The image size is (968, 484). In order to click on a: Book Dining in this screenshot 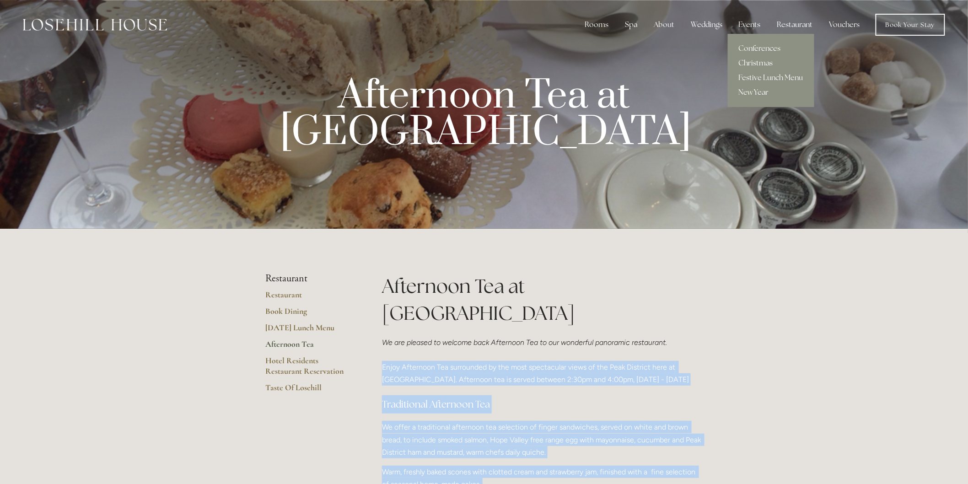, I will do `click(309, 314)`.